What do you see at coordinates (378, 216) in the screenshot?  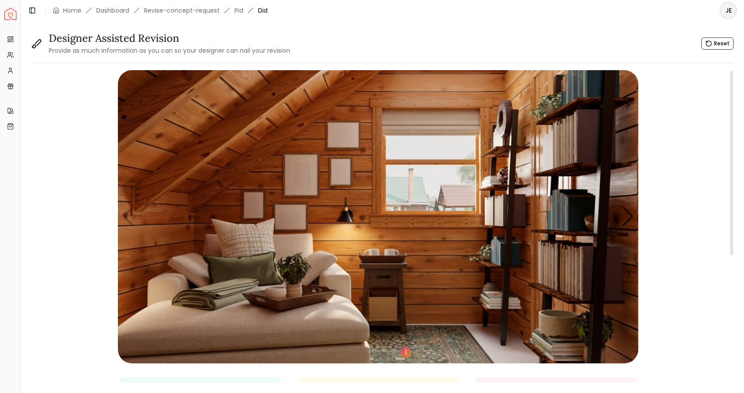 I see `div: Carousel` at bounding box center [378, 216].